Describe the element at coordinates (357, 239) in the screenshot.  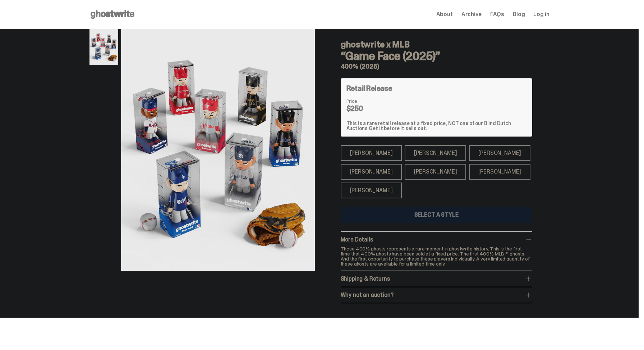
I see `span: More Details` at that location.